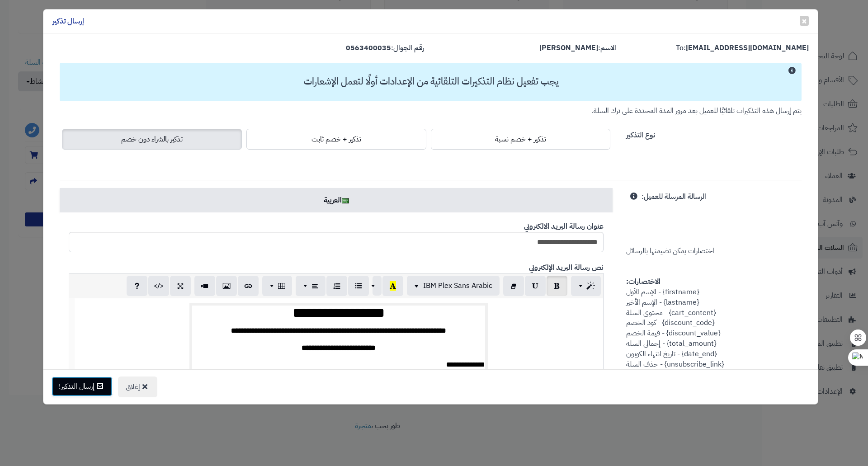 The height and width of the screenshot is (466, 868). I want to click on small: يتم إرسال هذه التذكيرات تلقائيًا للعميل بعد مرور المدة المحددة على ترك السلة., so click(697, 111).